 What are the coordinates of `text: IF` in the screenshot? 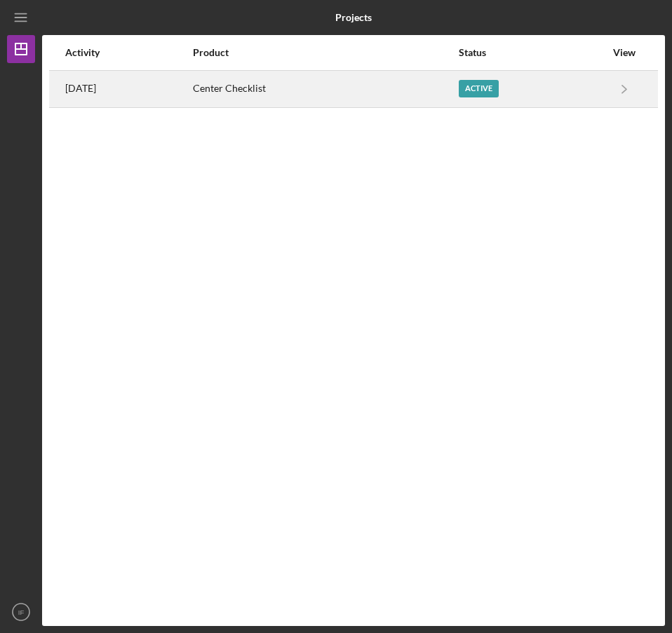 It's located at (21, 612).